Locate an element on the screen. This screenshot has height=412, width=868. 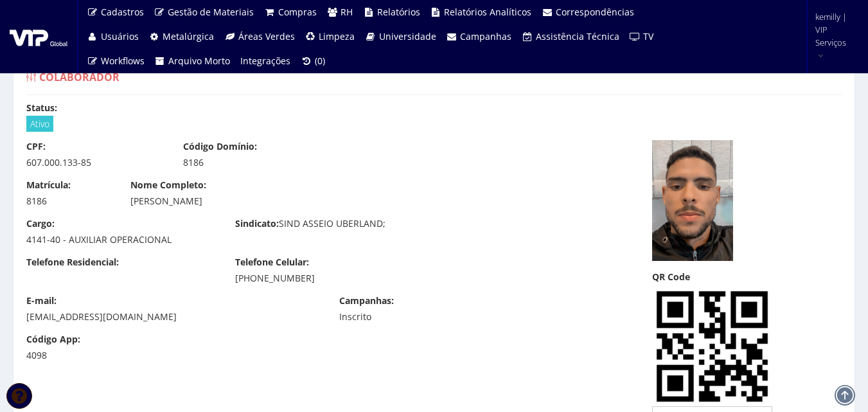
div: 607.000.133-85 is located at coordinates (95, 163).